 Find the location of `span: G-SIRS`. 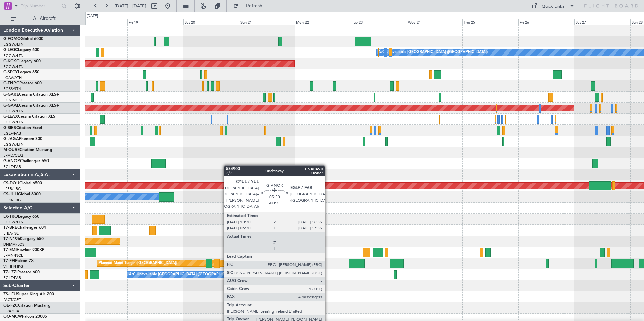

span: G-SIRS is located at coordinates (10, 128).